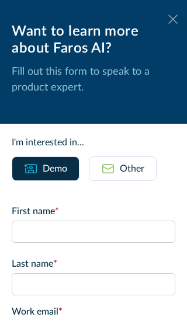 Image resolution: width=187 pixels, height=321 pixels. I want to click on div: Want to learn more about Faros AI?, so click(93, 40).